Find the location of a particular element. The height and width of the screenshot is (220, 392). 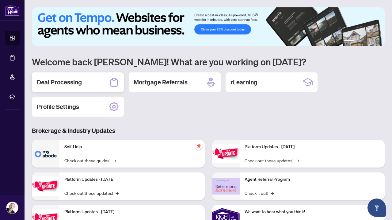

span: pushpin is located at coordinates (199, 146).